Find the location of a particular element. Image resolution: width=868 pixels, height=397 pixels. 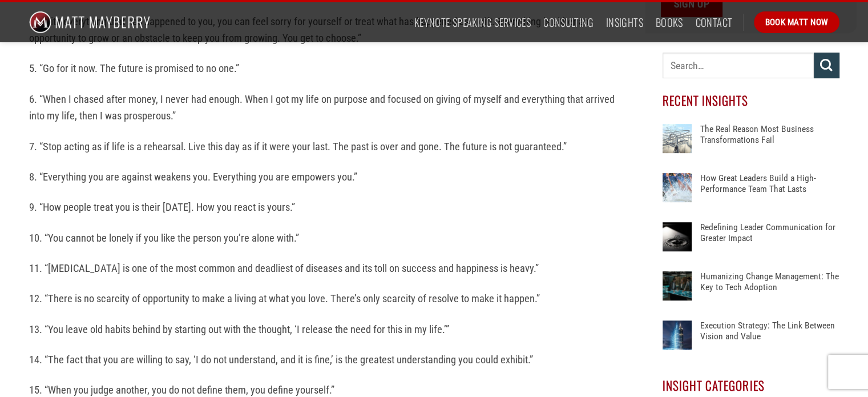

a: Books is located at coordinates (669, 23).